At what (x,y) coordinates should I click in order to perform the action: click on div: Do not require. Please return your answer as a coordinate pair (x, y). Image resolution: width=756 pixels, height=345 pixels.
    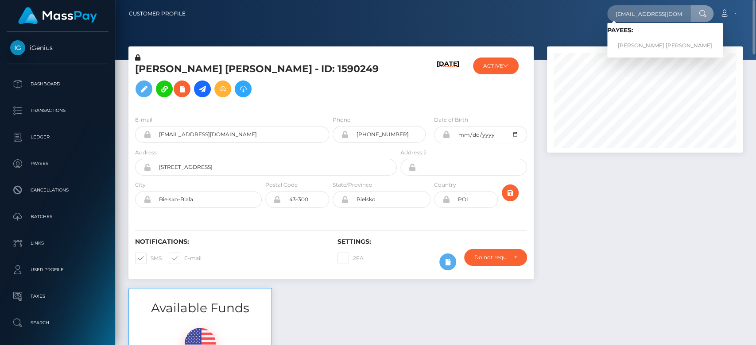
    Looking at the image, I should click on (490, 258).